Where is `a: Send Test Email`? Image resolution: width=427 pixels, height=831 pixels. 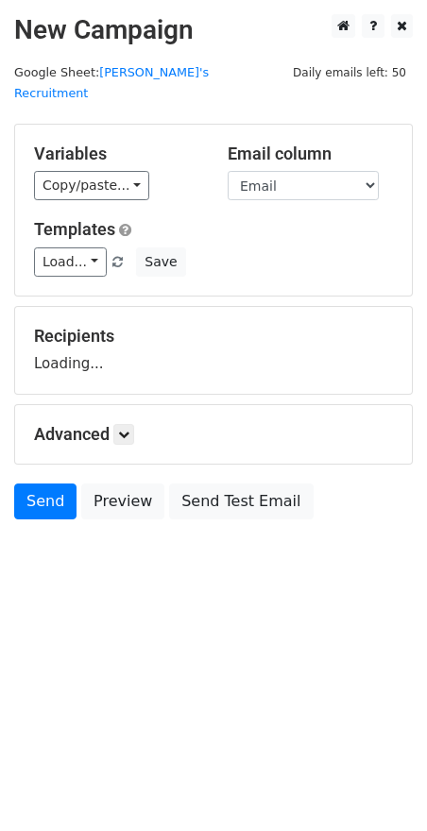 a: Send Test Email is located at coordinates (241, 502).